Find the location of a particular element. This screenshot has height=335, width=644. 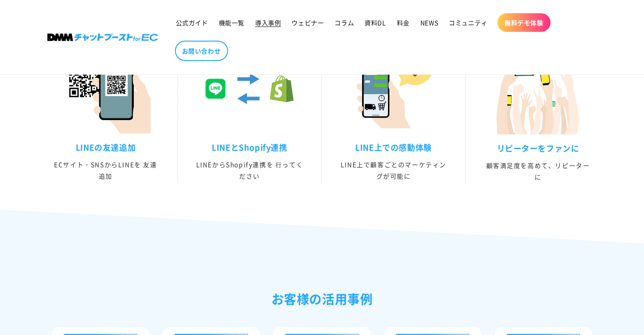

a: コラム is located at coordinates (344, 23).